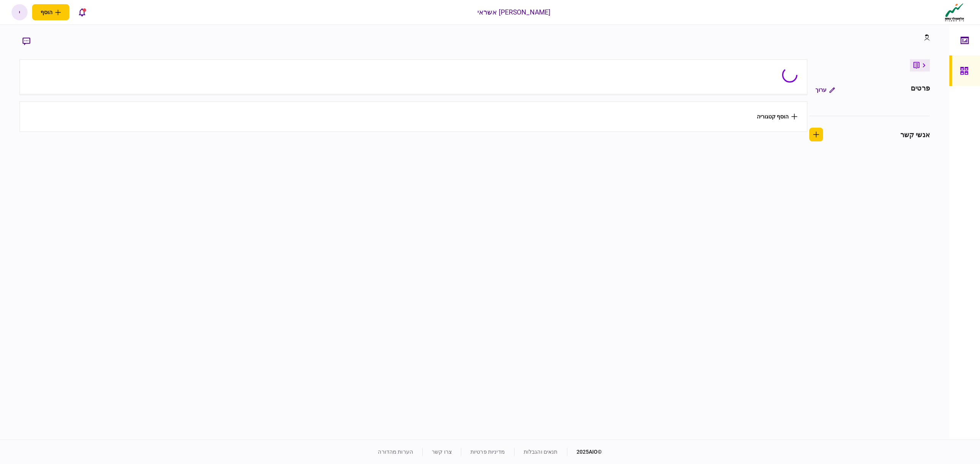 This screenshot has width=980, height=464. Describe the element at coordinates (825, 90) in the screenshot. I see `button: ערוך` at that location.